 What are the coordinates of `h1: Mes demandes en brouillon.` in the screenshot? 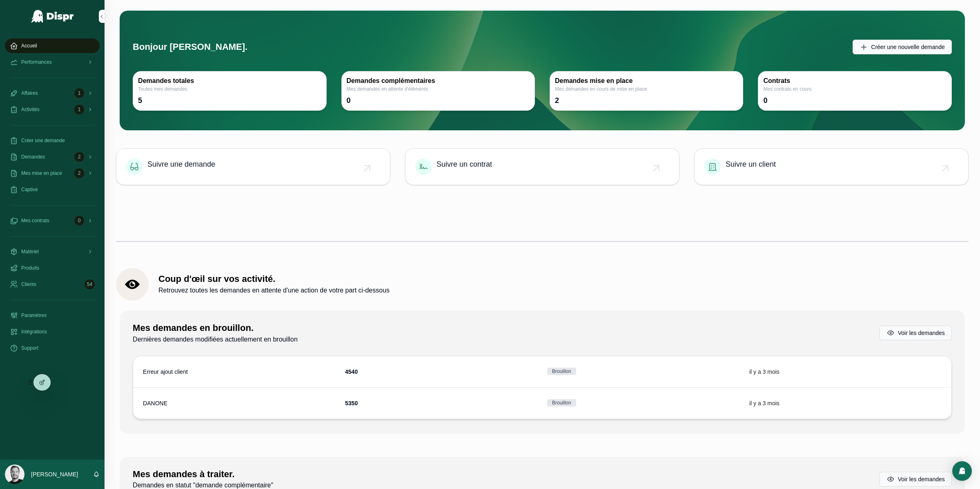 It's located at (215, 328).